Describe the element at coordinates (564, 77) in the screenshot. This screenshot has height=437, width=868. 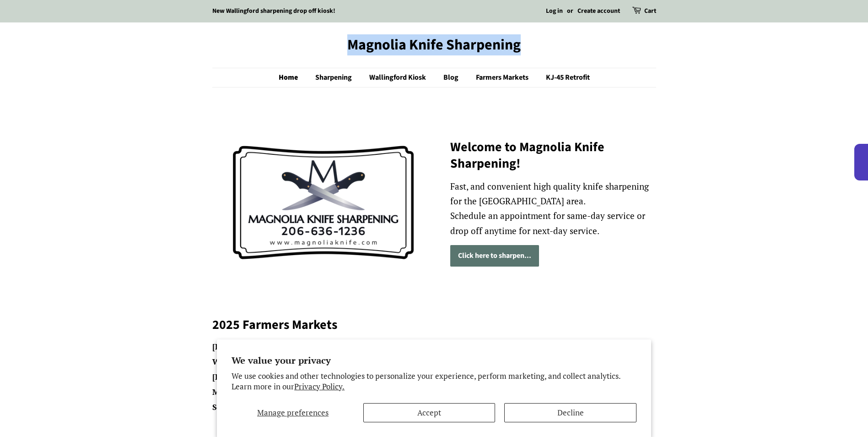
I see `a: KJ-45 Retrofit` at that location.